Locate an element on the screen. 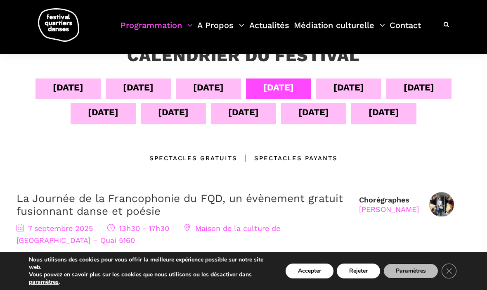 This screenshot has height=290, width=487. button: Accepter is located at coordinates (309, 271).